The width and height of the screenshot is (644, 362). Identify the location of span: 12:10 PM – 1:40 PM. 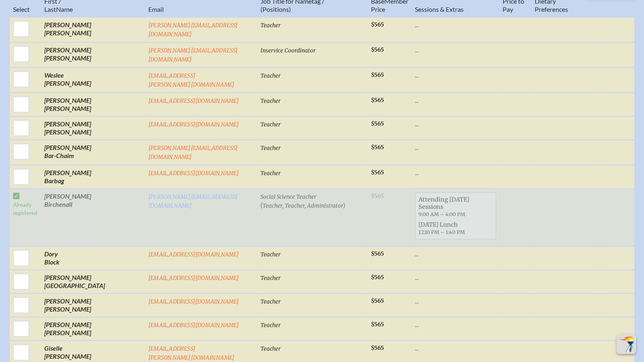
(442, 232).